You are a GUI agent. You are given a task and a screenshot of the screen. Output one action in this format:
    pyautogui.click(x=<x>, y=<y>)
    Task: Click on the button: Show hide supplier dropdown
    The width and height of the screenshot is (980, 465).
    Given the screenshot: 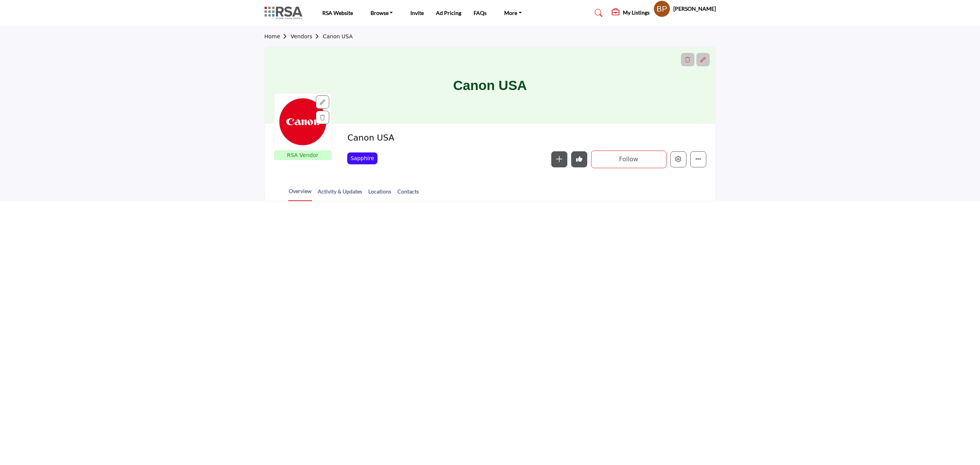 What is the action you would take?
    pyautogui.click(x=662, y=9)
    